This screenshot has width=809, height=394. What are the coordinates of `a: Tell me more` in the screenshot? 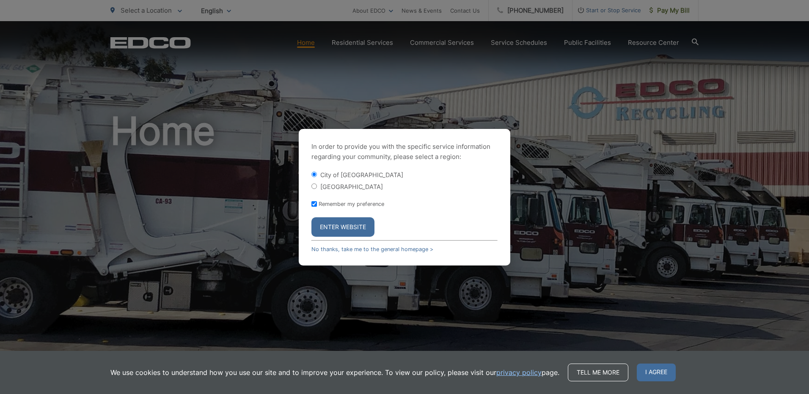 It's located at (598, 373).